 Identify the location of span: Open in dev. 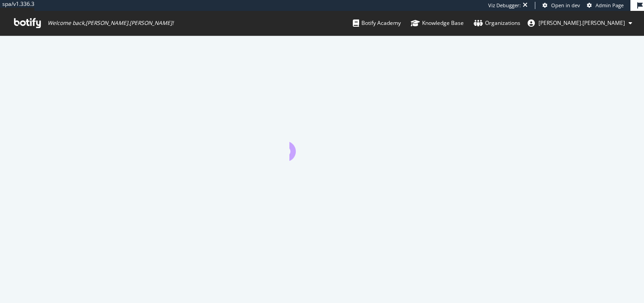
(566, 5).